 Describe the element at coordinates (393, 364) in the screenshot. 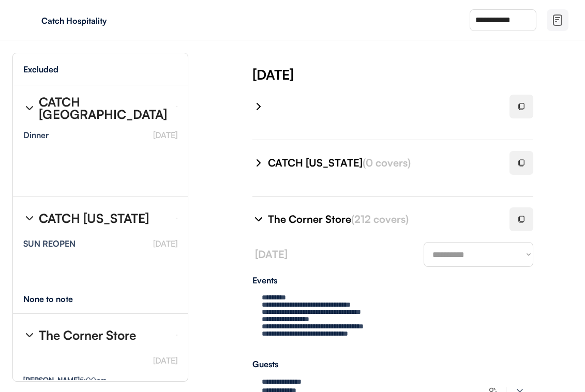

I see `div: Guests` at that location.